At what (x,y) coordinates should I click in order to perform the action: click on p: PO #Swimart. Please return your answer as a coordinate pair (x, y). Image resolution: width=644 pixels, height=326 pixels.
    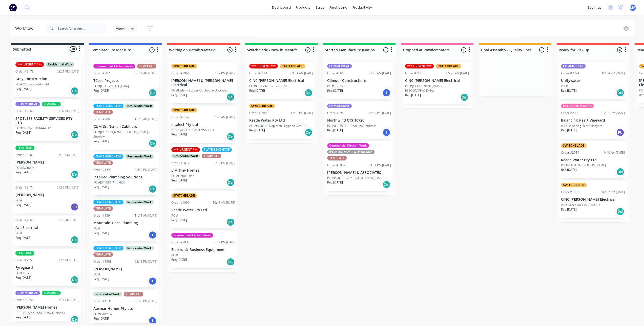
    Looking at the image, I should click on (25, 168).